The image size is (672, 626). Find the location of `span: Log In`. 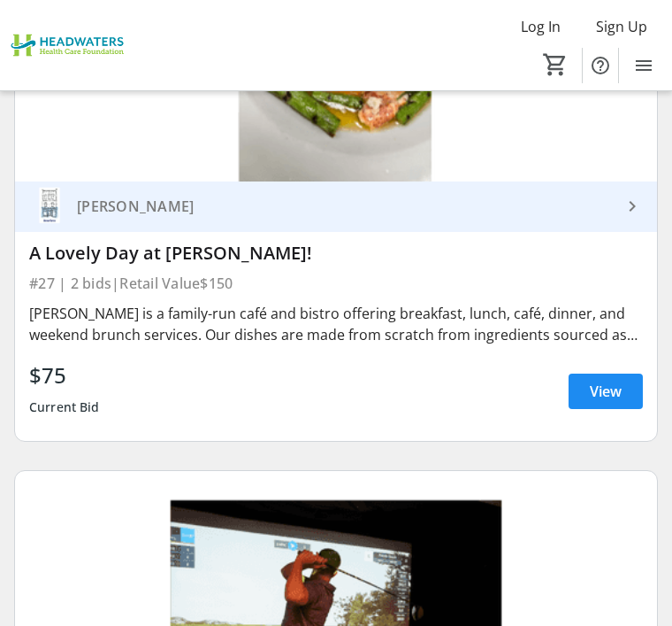

span: Log In is located at coordinates (541, 26).